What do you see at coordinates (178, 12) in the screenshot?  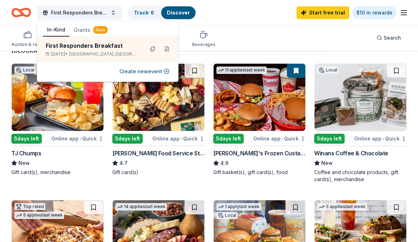 I see `a: Discover` at bounding box center [178, 12].